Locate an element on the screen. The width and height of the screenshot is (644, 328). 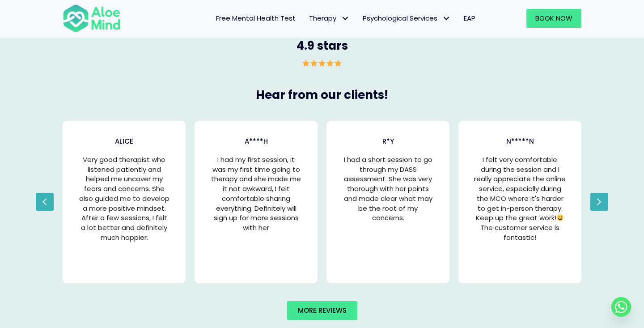
a: Psychological ServicesPsychological Services: submenu is located at coordinates (406, 18).